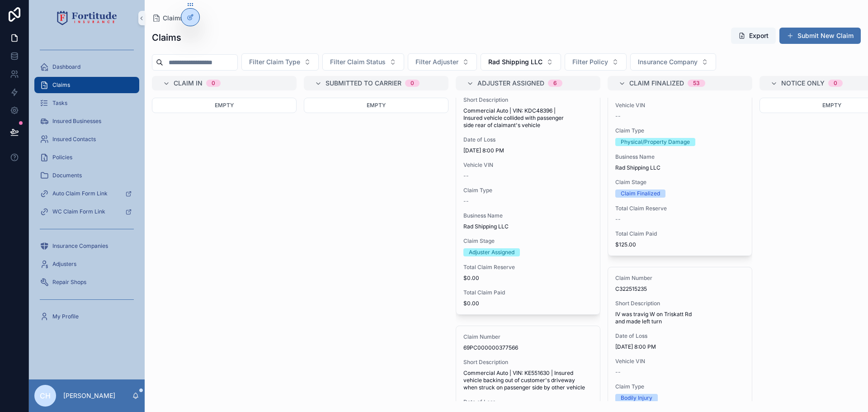 The image size is (868, 412). Describe the element at coordinates (528, 118) in the screenshot. I see `span: Commercial Auto | VIN: KDC48396 | Insured vehicle collided with passenger side rear of claimant's...` at that location.